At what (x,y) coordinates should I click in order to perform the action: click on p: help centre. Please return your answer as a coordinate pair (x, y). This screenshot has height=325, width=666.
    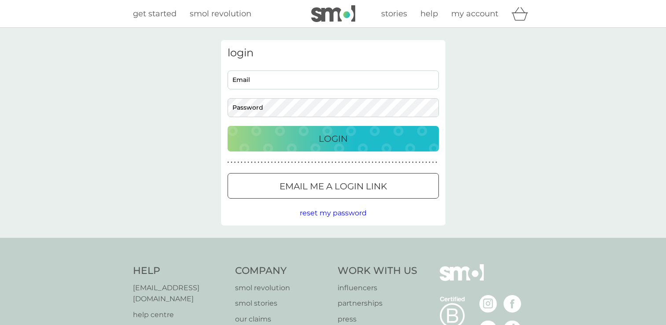
    Looking at the image, I should click on (179, 315).